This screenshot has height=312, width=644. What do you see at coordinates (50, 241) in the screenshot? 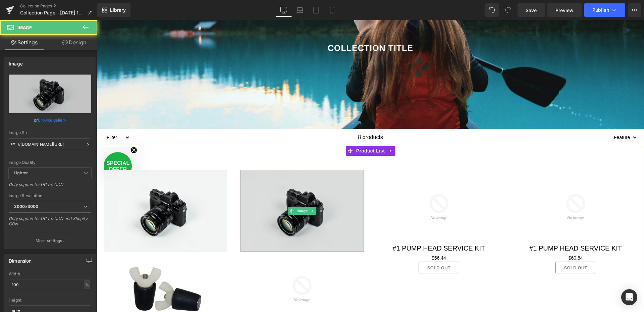
I see `button: More settings` at bounding box center [50, 241].